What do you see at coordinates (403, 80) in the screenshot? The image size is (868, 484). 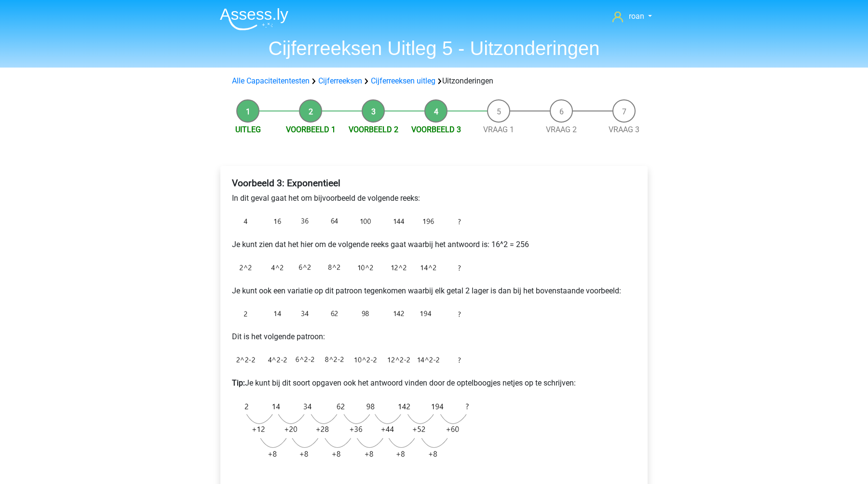 I see `a: Cijferreeksen uitleg` at bounding box center [403, 80].